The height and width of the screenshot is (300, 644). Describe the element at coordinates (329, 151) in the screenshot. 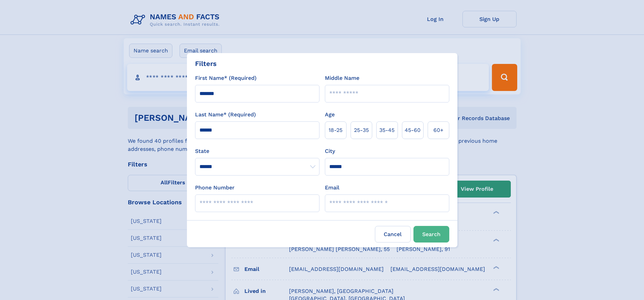

I see `label: City` at that location.